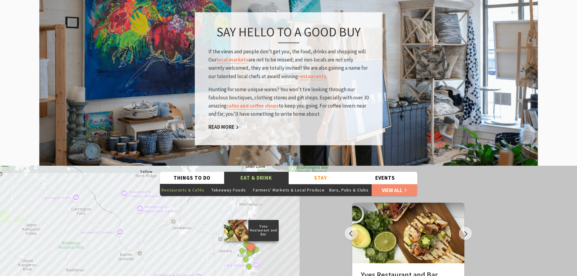  What do you see at coordinates (351, 233) in the screenshot?
I see `button: Previous` at bounding box center [351, 233].